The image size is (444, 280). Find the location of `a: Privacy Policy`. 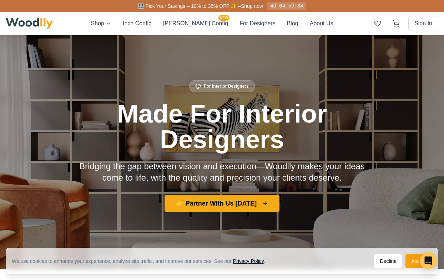

a: Privacy Policy is located at coordinates (248, 261).